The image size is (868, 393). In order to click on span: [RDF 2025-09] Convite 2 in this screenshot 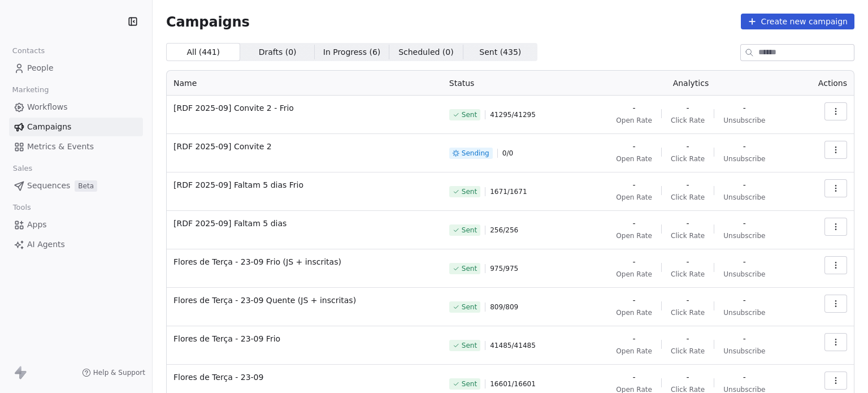, I will do `click(305, 146)`.